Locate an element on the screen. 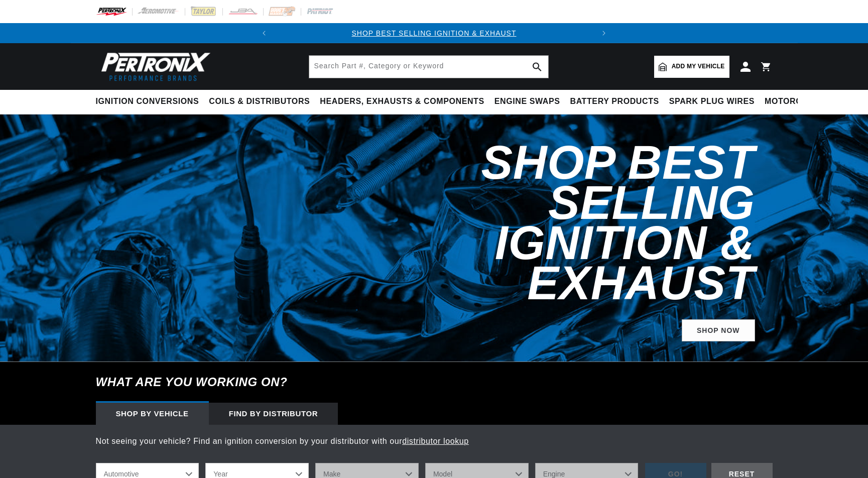 Image resolution: width=868 pixels, height=478 pixels. span: Engine Swaps is located at coordinates (527, 101).